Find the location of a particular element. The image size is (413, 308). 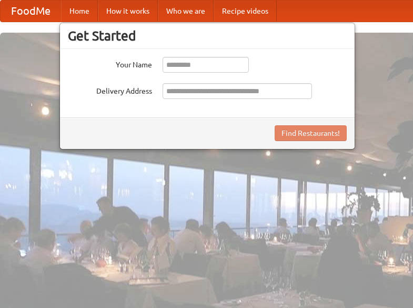

a: Who we are is located at coordinates (186, 11).